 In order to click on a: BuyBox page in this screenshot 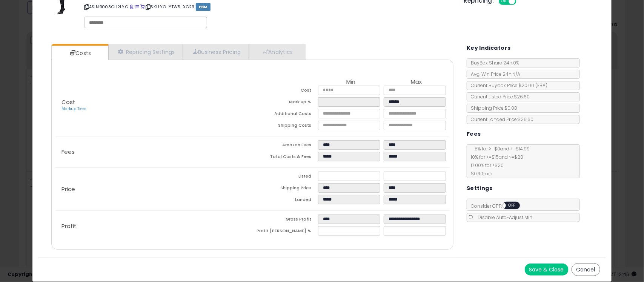, I will do `click(131, 7)`.